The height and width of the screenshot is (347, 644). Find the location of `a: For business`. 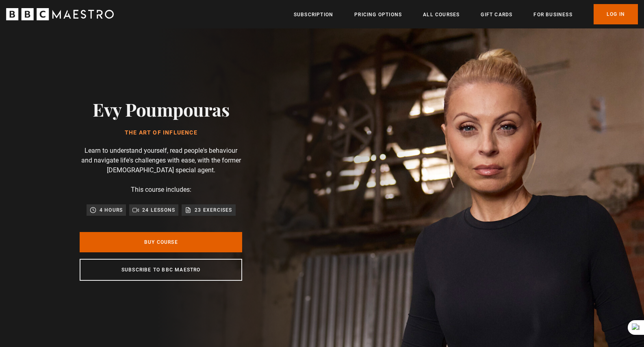

a: For business is located at coordinates (553, 15).